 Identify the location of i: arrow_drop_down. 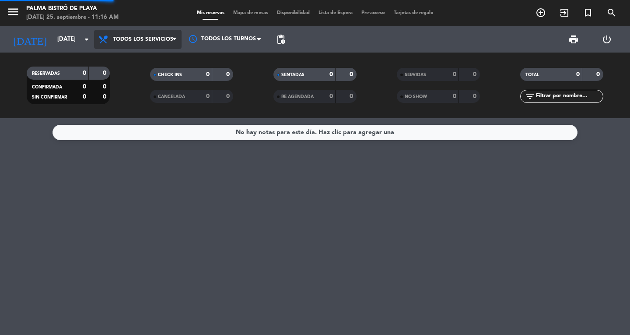
(87, 39).